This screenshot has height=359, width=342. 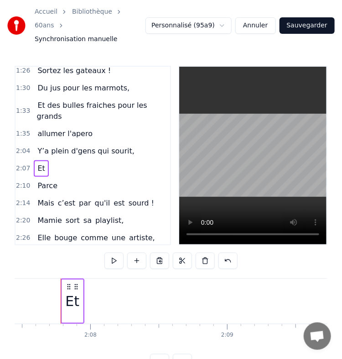 What do you see at coordinates (72, 301) in the screenshot?
I see `div: Et` at bounding box center [72, 301].